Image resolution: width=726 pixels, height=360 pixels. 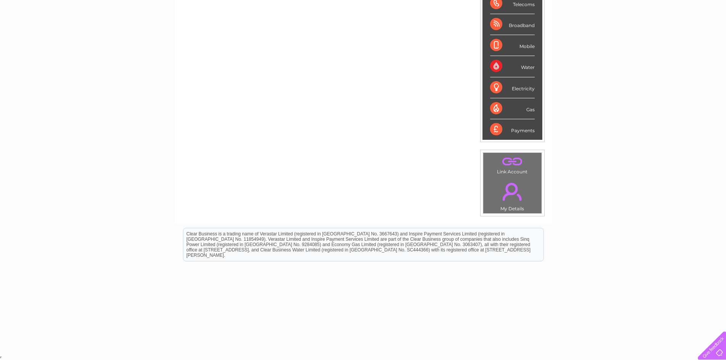 What do you see at coordinates (710, 35) in the screenshot?
I see `a: Log out` at bounding box center [710, 35].